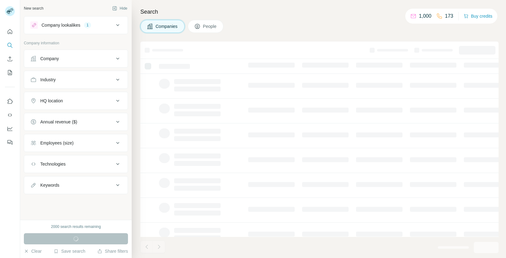 The image size is (506, 258). What do you see at coordinates (10, 129) in the screenshot?
I see `button: Dashboard` at bounding box center [10, 129].